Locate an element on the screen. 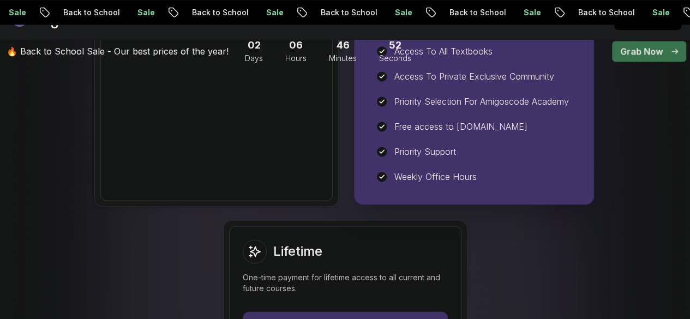  span: Days is located at coordinates (254, 58).